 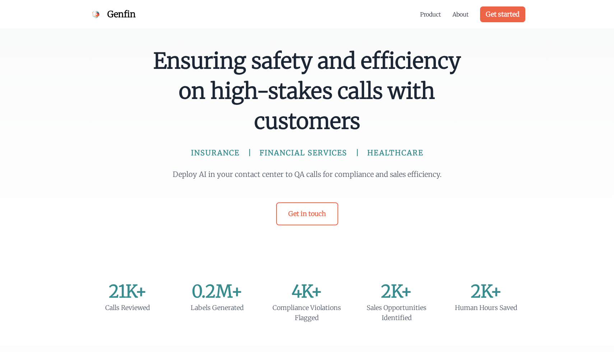 I want to click on p: Deploy AI in your contact center to QA calls for compliance and sales efficiency., so click(x=307, y=174).